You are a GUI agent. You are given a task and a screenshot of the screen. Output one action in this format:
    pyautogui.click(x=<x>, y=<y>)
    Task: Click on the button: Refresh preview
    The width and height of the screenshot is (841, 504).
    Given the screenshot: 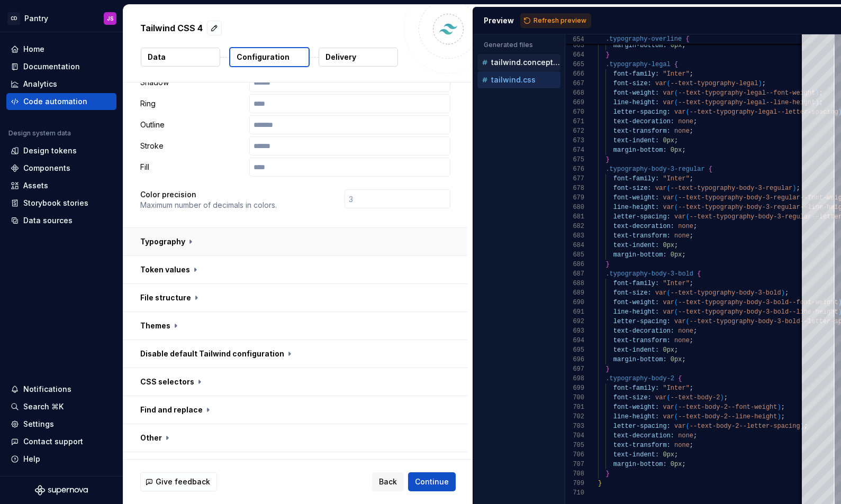 What is the action you would take?
    pyautogui.click(x=556, y=20)
    